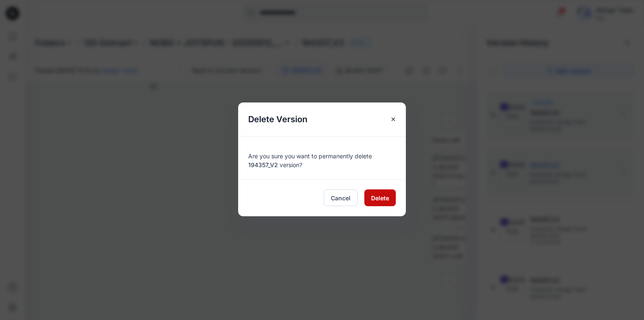  Describe the element at coordinates (340, 198) in the screenshot. I see `span: Cancel` at that location.